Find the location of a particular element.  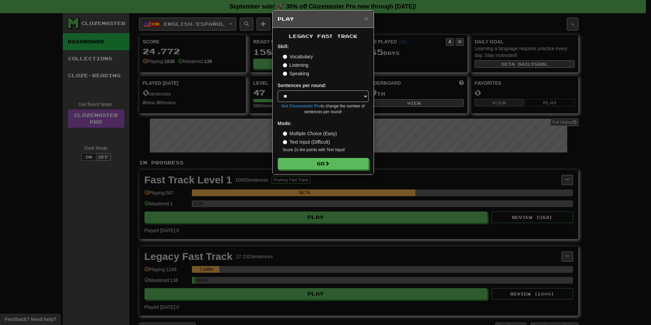

span: Legacy Fast Track is located at coordinates (323, 36).